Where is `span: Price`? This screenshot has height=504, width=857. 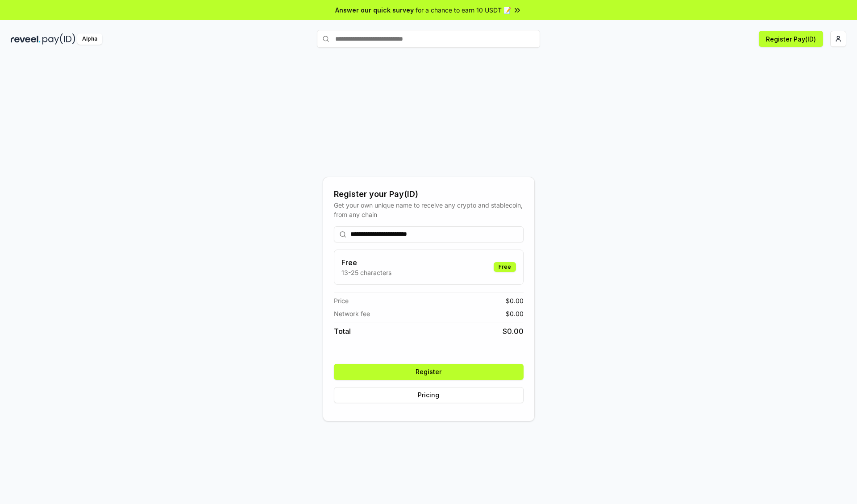 span: Price is located at coordinates (341, 300).